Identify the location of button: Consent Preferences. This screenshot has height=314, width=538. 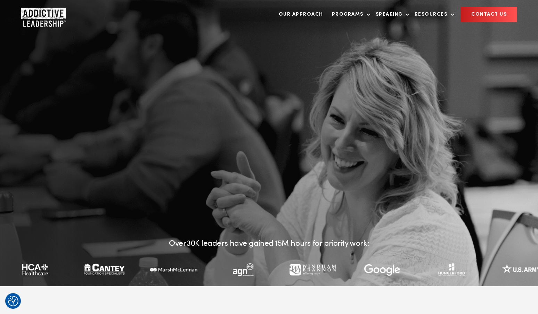
(13, 301).